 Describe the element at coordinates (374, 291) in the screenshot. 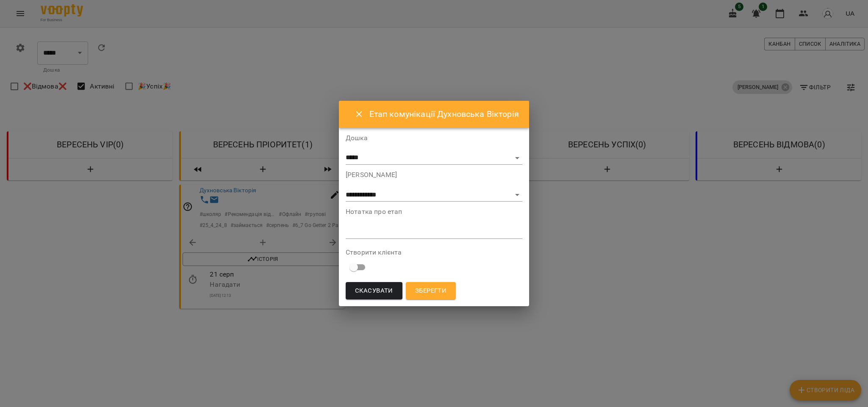

I see `button: Скасувати` at that location.